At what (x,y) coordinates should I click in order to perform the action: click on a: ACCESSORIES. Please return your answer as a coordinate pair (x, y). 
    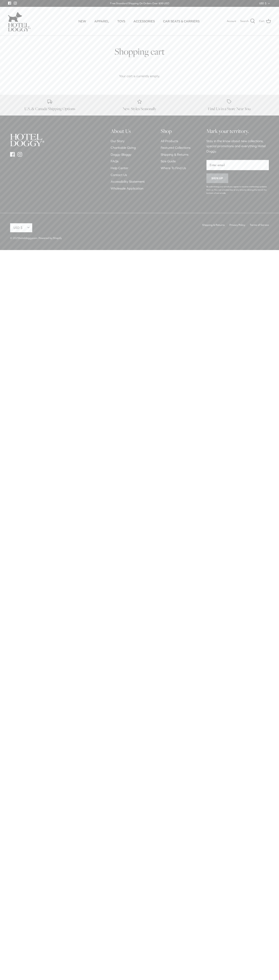
    Looking at the image, I should click on (144, 21).